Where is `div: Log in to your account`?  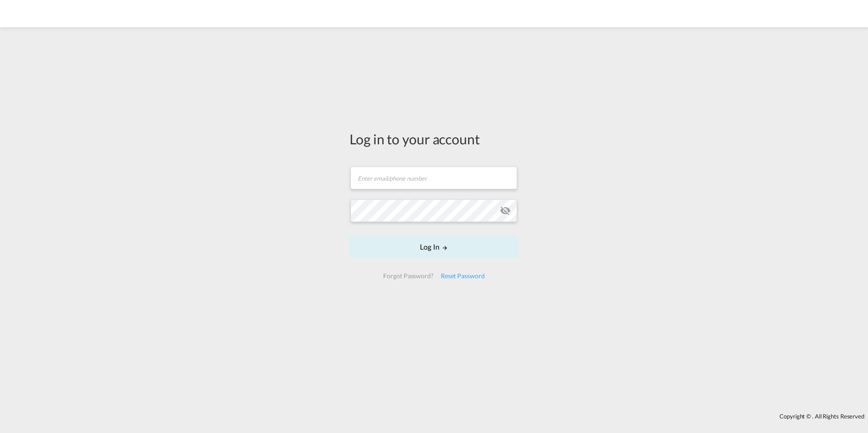
div: Log in to your account is located at coordinates (434, 139).